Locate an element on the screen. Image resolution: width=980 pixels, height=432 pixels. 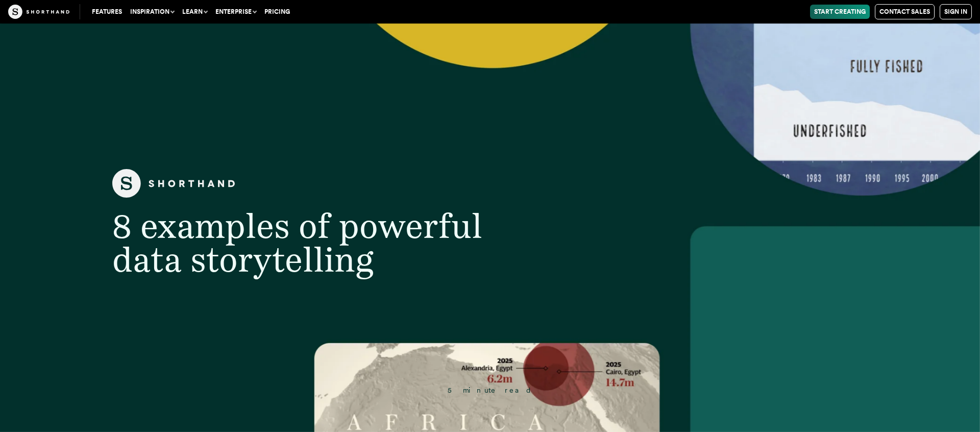
button: Learn is located at coordinates (195, 12).